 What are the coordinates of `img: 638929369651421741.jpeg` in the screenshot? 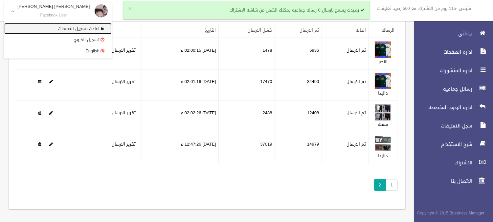 It's located at (383, 81).